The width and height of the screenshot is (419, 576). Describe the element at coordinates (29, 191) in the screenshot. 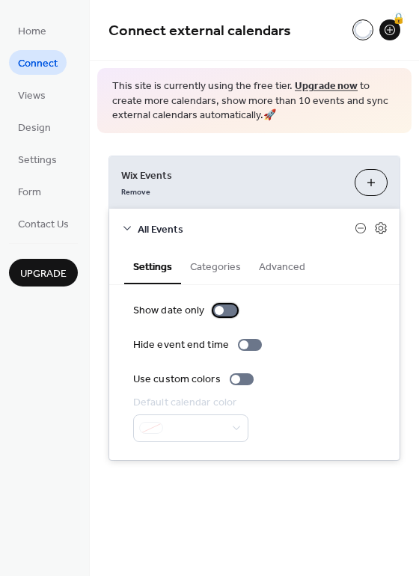

I see `a: Form` at that location.